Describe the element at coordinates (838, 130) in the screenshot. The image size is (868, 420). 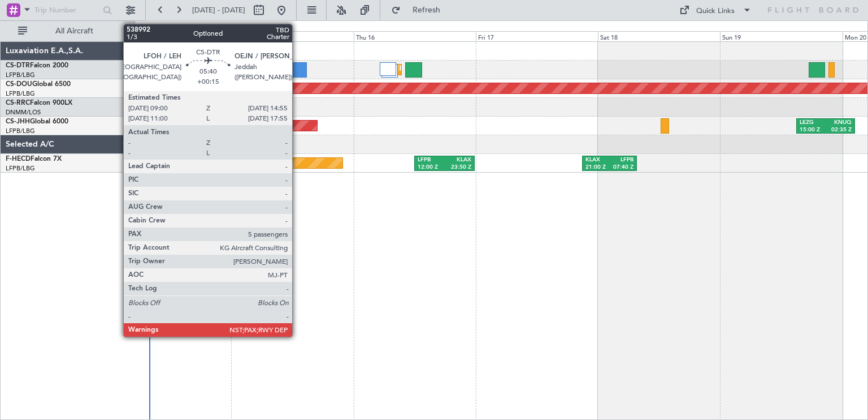
I see `div: 02:35 Z` at that location.